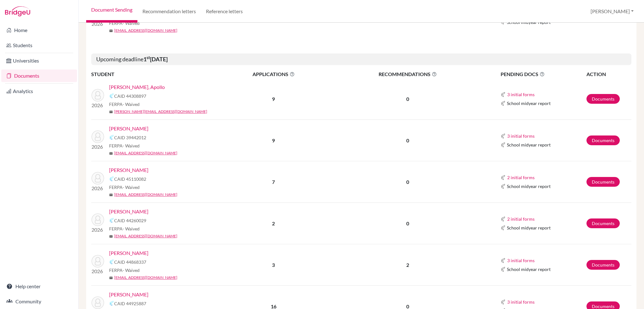 This screenshot has width=644, height=309. Describe the element at coordinates (543, 74) in the screenshot. I see `span: PENDING DOCS` at that location.